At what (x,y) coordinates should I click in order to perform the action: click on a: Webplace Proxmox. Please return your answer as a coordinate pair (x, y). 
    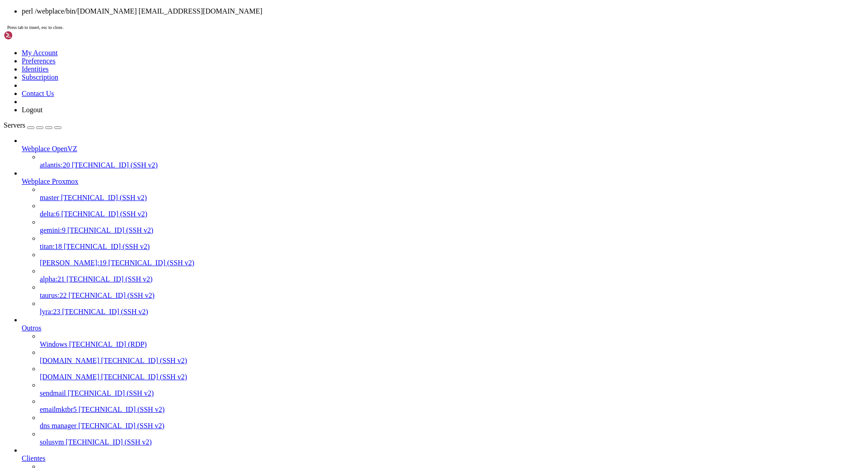
    Looking at the image, I should click on (443, 182).